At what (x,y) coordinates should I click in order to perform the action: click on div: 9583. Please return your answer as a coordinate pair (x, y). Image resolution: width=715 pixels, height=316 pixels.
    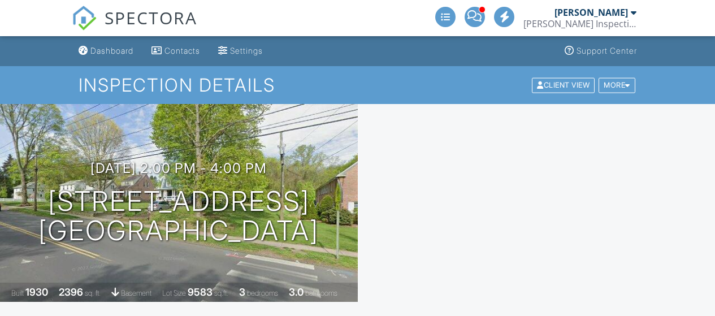
    Looking at the image, I should click on (200, 292).